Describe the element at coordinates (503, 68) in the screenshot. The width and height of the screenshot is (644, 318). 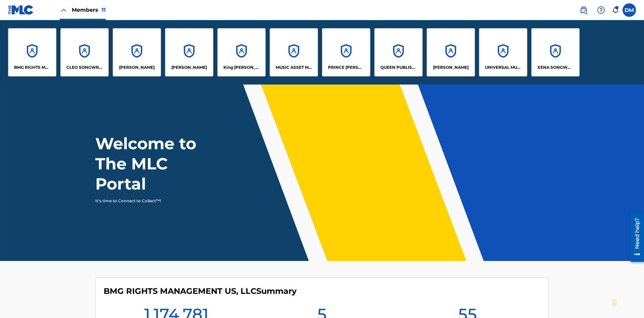
I see `p: UNIVERSAL MUSIC PUB GROUP` at that location.